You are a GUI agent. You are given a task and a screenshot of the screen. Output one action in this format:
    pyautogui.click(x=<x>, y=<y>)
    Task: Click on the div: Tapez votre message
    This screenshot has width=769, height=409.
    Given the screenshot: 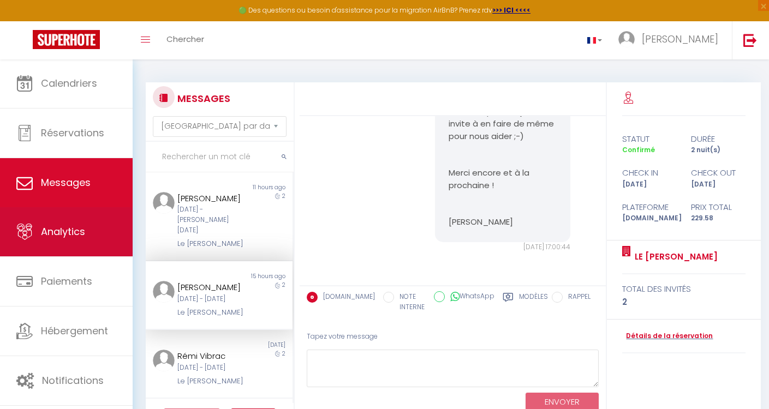 What is the action you would take?
    pyautogui.click(x=452, y=337)
    